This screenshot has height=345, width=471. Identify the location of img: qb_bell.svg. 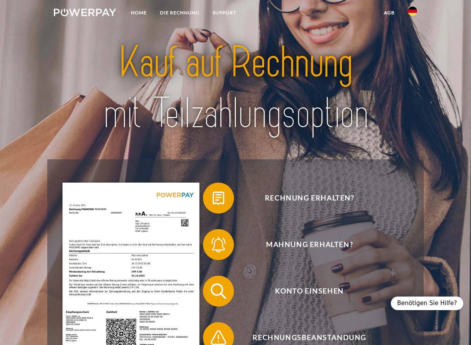
(218, 244).